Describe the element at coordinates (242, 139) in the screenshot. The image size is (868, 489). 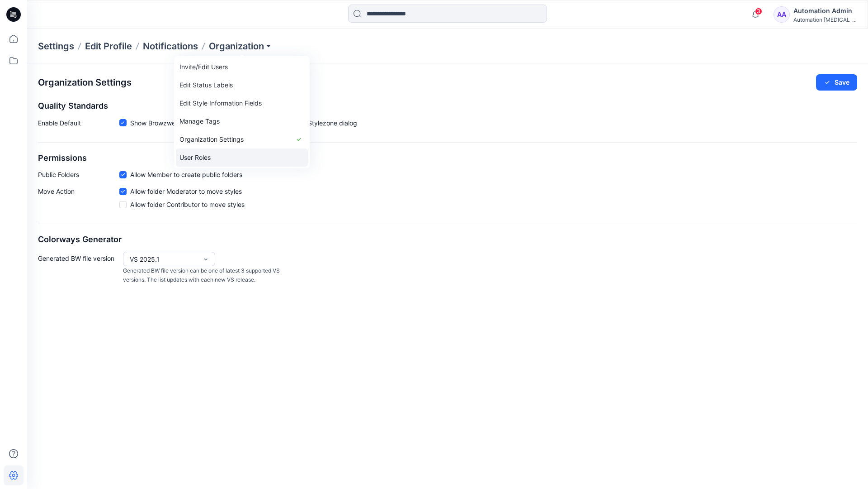
I see `a: Organization Settings` at that location.